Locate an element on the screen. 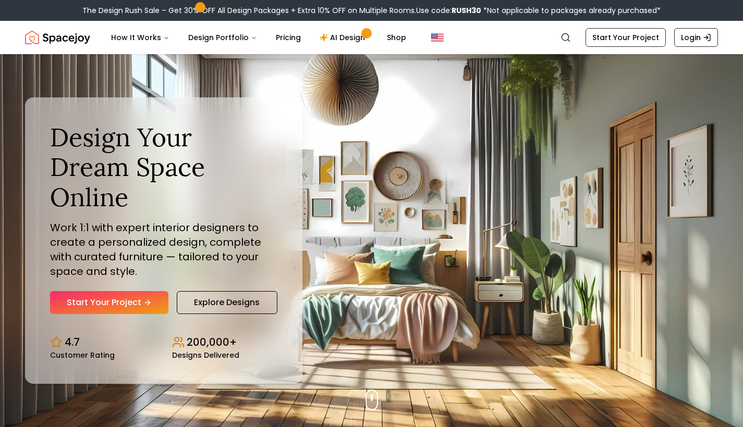  button: How It Works is located at coordinates (140, 38).